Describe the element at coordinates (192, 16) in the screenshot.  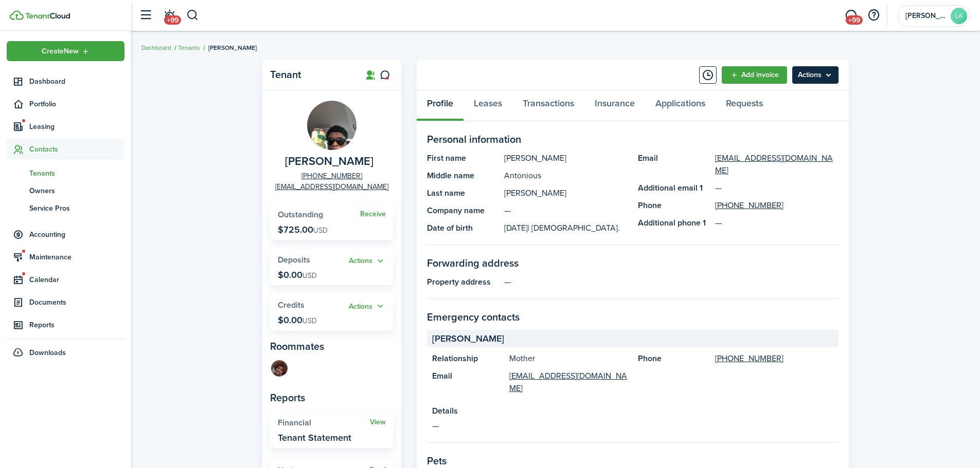
I see `button: Search` at that location.